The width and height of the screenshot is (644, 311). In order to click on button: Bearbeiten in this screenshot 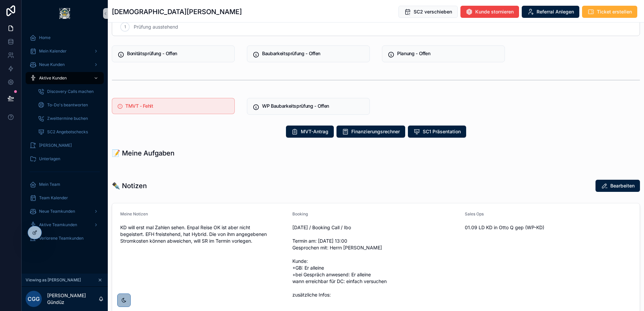, I will do `click(618, 186)`.